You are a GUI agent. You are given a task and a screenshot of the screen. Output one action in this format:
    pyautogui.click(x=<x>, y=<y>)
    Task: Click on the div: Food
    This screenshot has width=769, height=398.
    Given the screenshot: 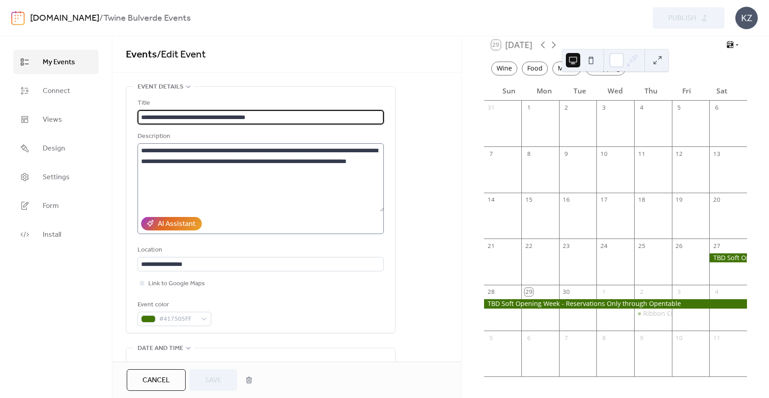 What is the action you would take?
    pyautogui.click(x=535, y=68)
    